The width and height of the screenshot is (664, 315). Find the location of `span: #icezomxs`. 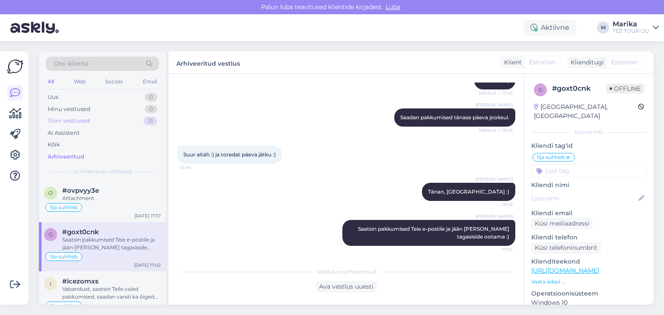

span: #icezomxs is located at coordinates (80, 281).